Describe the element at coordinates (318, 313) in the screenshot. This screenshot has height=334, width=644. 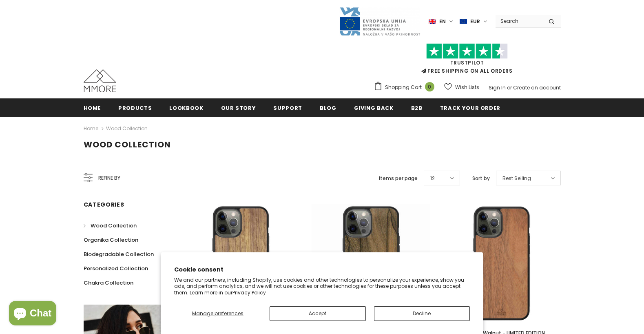
I see `button: Accept` at that location.